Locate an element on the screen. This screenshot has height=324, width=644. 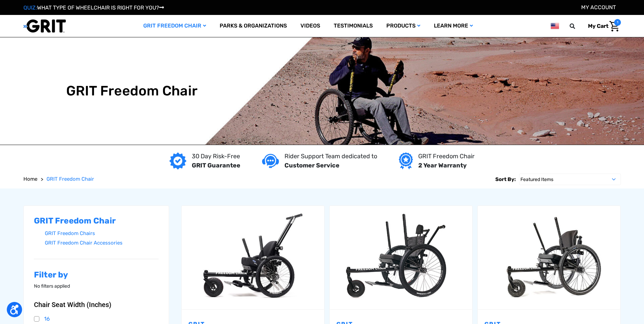
img: Cart is located at coordinates (614, 26).